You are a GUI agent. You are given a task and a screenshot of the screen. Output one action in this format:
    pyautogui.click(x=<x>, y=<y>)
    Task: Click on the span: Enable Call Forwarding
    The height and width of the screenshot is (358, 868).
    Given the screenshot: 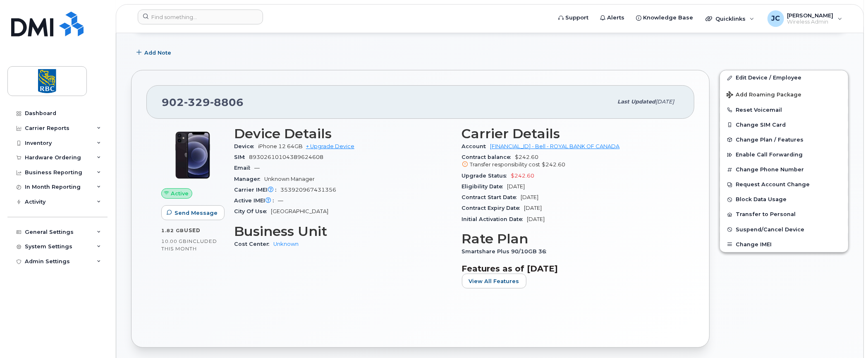 What is the action you would take?
    pyautogui.click(x=769, y=154)
    